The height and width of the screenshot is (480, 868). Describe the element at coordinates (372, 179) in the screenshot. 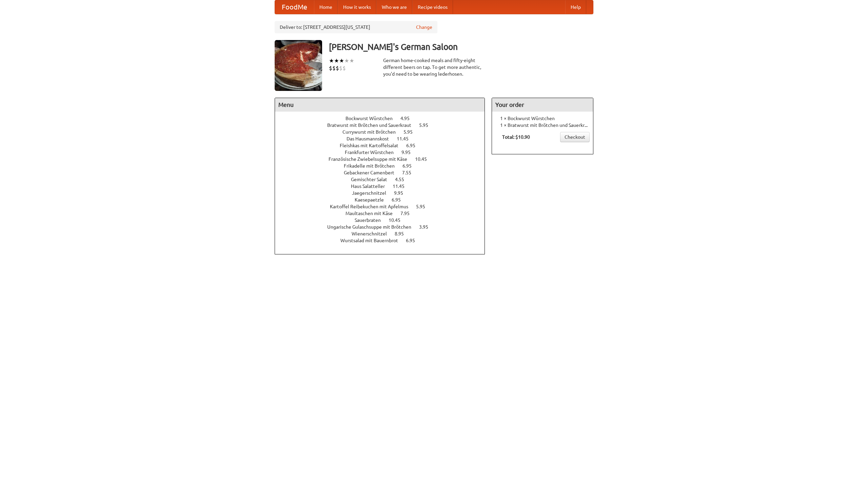

I see `span: Gemischter Salat` at that location.